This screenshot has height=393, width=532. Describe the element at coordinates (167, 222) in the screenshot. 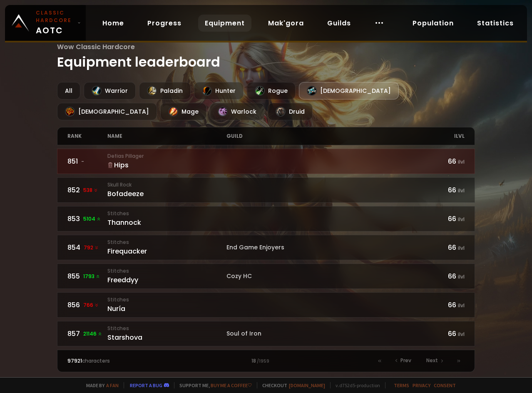

I see `div: Thannock` at that location.